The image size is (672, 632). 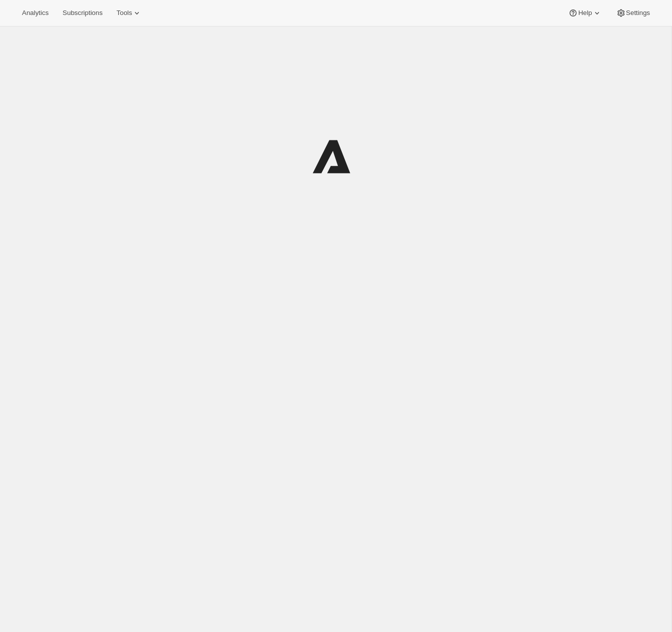 What do you see at coordinates (82, 13) in the screenshot?
I see `span: Subscriptions` at bounding box center [82, 13].